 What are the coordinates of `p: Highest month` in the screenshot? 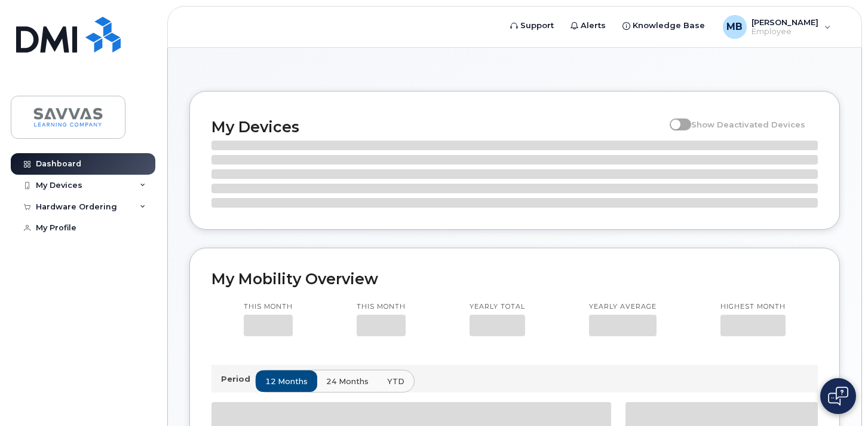 It's located at (753, 307).